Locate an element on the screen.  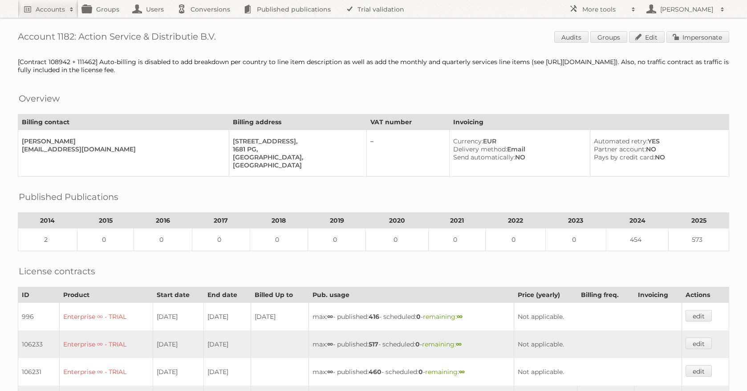
div: YES is located at coordinates (658, 141).